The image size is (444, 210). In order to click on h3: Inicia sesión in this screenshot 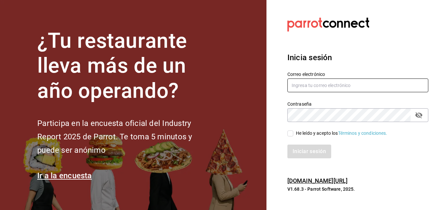, I will do `click(357, 58)`.